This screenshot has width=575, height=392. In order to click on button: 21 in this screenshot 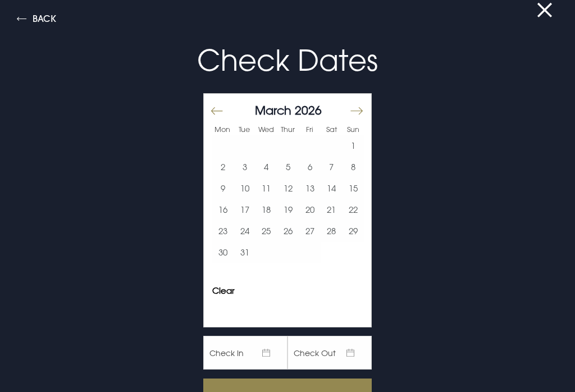, I will do `click(331, 210)`.